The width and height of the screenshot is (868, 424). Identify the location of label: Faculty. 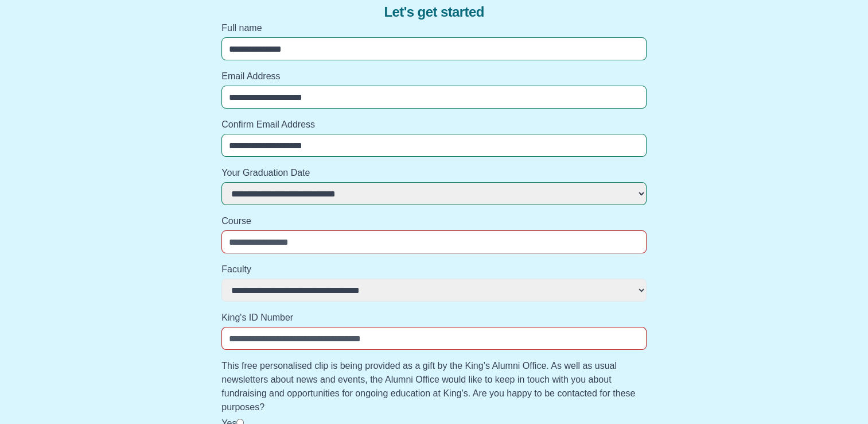
(434, 269).